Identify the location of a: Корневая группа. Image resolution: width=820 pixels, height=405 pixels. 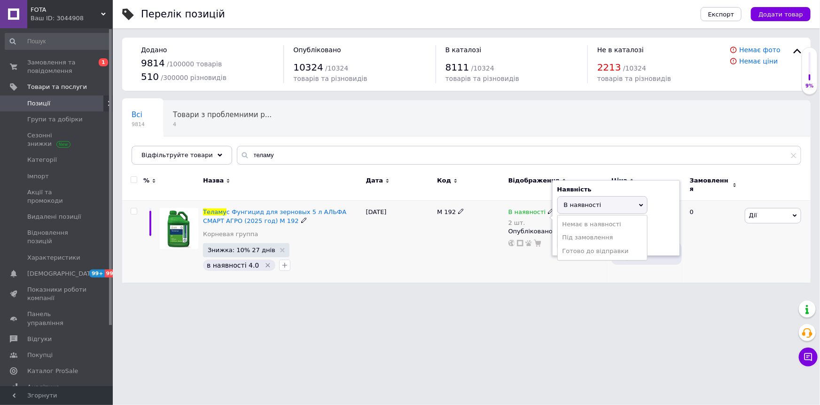
(230, 234).